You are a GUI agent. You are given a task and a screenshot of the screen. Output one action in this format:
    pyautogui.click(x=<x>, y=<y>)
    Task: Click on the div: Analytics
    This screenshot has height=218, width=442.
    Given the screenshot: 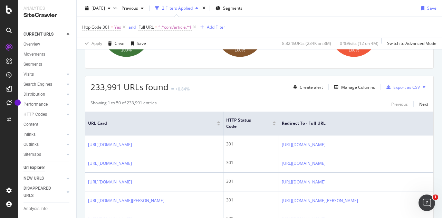 What is the action you would take?
    pyautogui.click(x=47, y=8)
    